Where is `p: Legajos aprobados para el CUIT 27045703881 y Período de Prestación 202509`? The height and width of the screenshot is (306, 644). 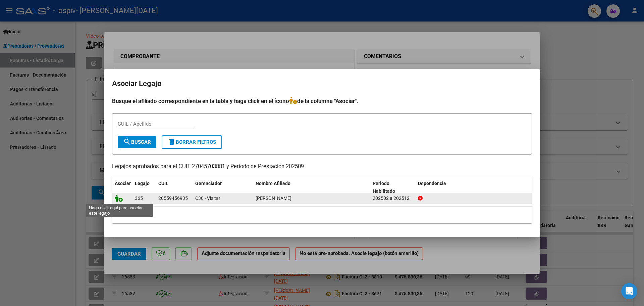
p: Legajos aprobados para el CUIT 27045703881 y Período de Prestación 202509 is located at coordinates (322, 167).